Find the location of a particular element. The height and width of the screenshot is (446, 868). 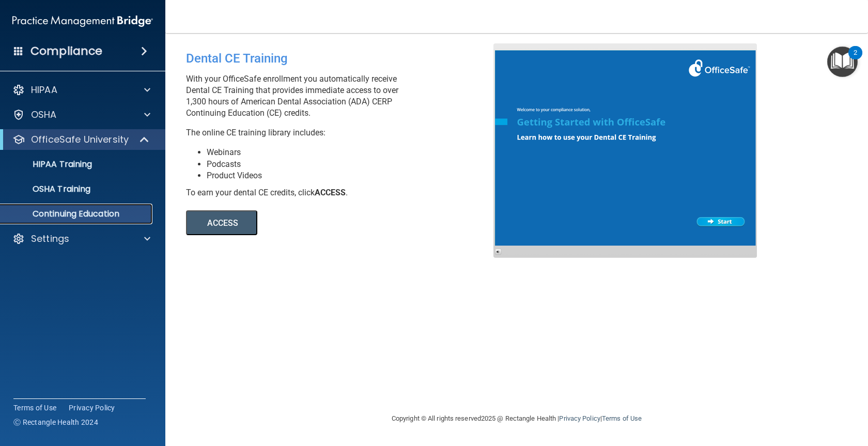

p: OSHA is located at coordinates (44, 115).